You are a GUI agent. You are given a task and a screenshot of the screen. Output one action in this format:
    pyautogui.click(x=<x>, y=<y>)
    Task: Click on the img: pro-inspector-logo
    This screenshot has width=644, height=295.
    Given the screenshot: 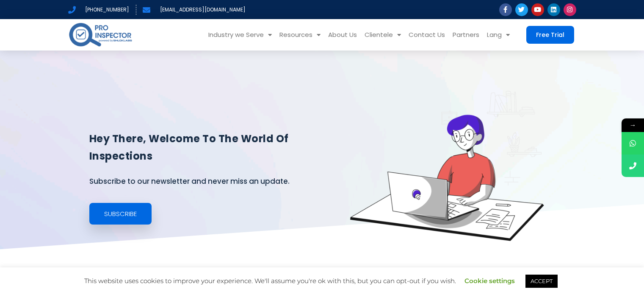 What is the action you would take?
    pyautogui.click(x=100, y=34)
    